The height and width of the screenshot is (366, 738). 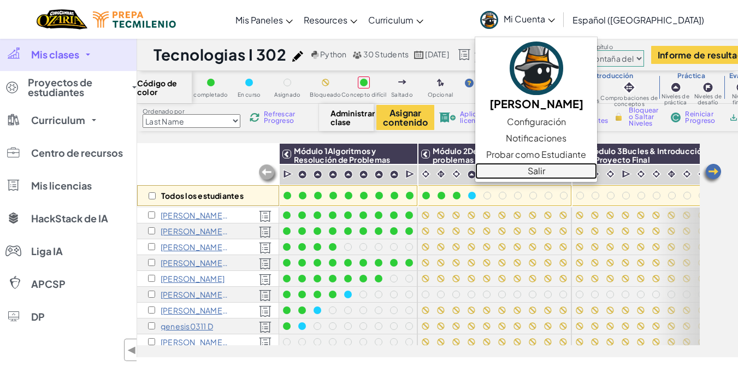 I want to click on span: Niveles de desafío, so click(x=708, y=99).